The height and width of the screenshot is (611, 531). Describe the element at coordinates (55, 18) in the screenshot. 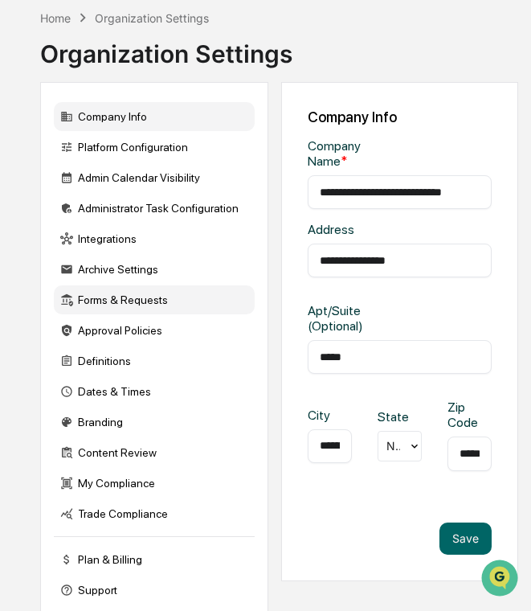

I see `div: Home` at that location.